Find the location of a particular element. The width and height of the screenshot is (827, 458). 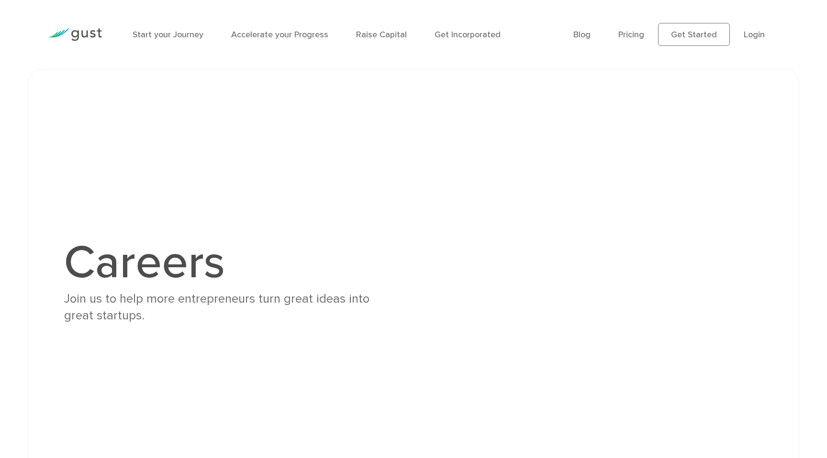

a: Pricing is located at coordinates (631, 34).